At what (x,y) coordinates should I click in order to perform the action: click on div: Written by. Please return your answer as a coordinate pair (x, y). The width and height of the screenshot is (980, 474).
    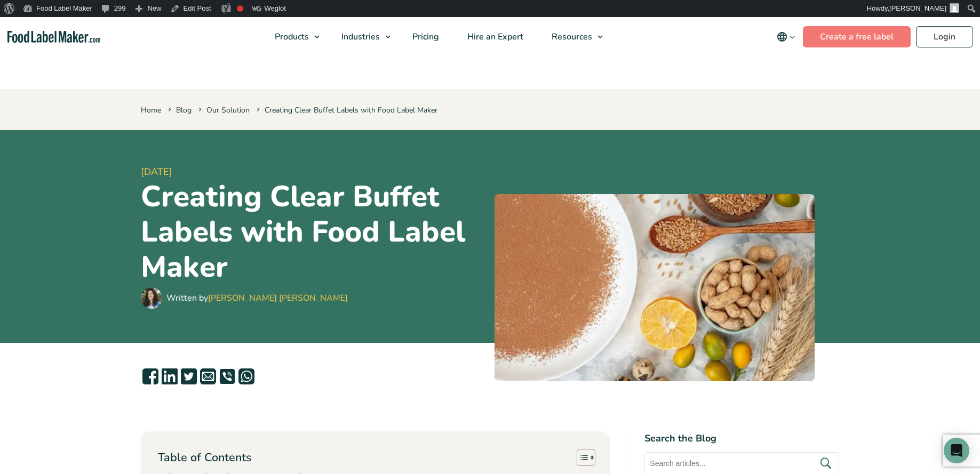
    Looking at the image, I should click on (257, 298).